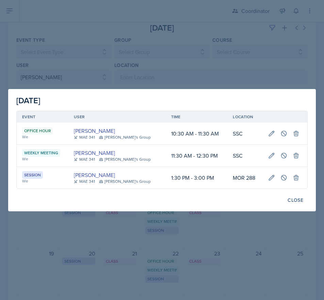  I want to click on th: Location, so click(245, 117).